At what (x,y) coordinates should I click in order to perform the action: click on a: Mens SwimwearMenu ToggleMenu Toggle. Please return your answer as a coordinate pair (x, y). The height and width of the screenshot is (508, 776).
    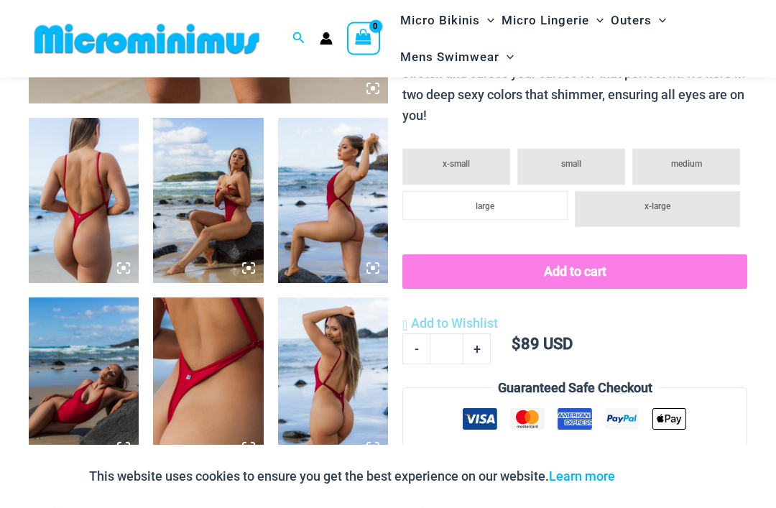
    Looking at the image, I should click on (457, 57).